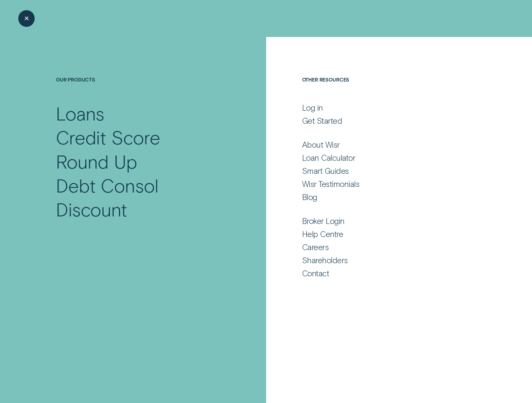  I want to click on div: Loan Calculator, so click(328, 158).